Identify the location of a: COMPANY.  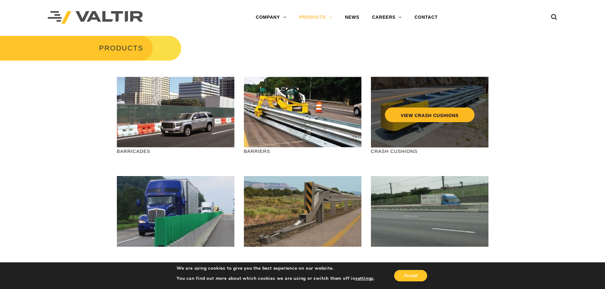
(271, 17).